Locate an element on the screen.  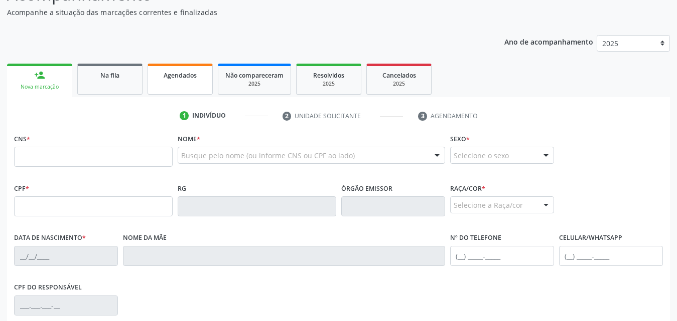
label: RG is located at coordinates (182, 189).